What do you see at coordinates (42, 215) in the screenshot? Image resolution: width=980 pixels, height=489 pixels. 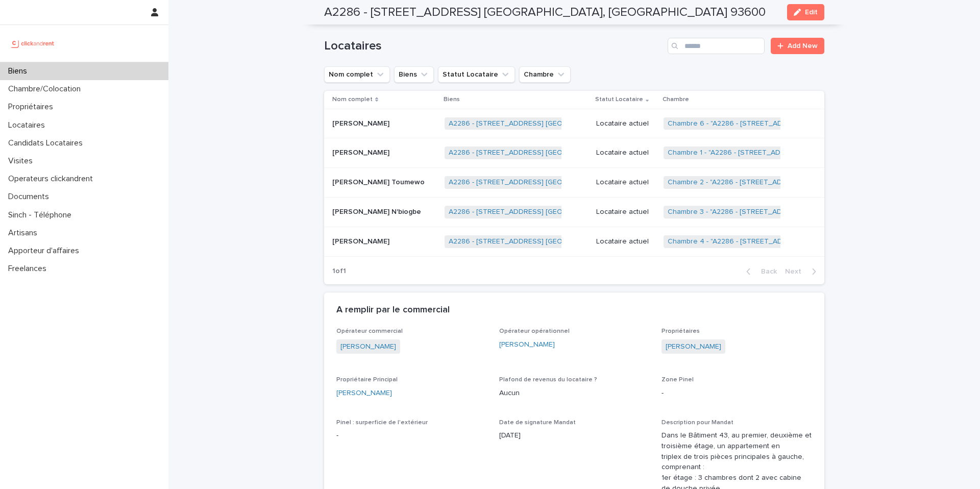 I see `p: Sinch - Téléphone` at bounding box center [42, 215].